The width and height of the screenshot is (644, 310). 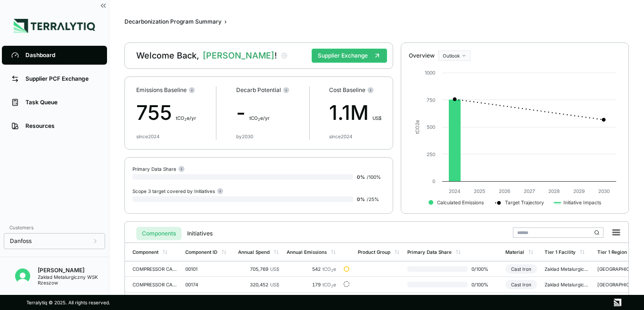 What do you see at coordinates (253, 252) in the screenshot?
I see `div: Annual Spend` at bounding box center [253, 252].